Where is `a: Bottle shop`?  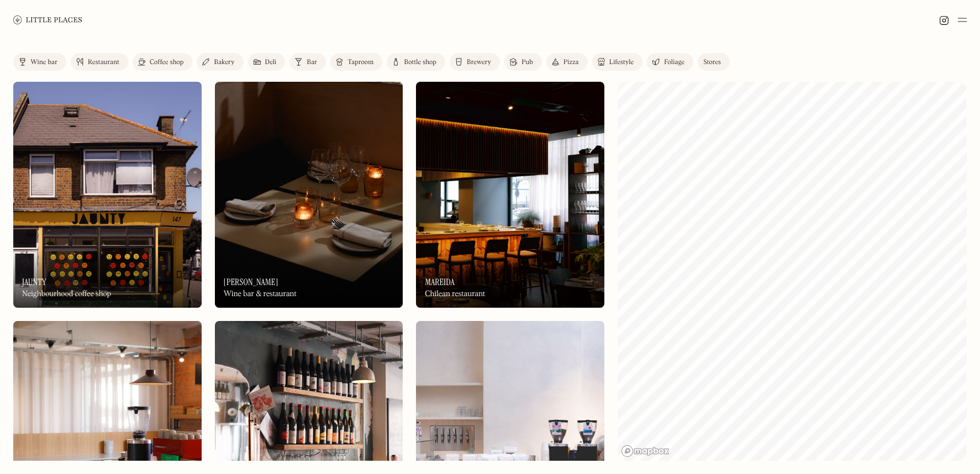 a: Bottle shop is located at coordinates (416, 62).